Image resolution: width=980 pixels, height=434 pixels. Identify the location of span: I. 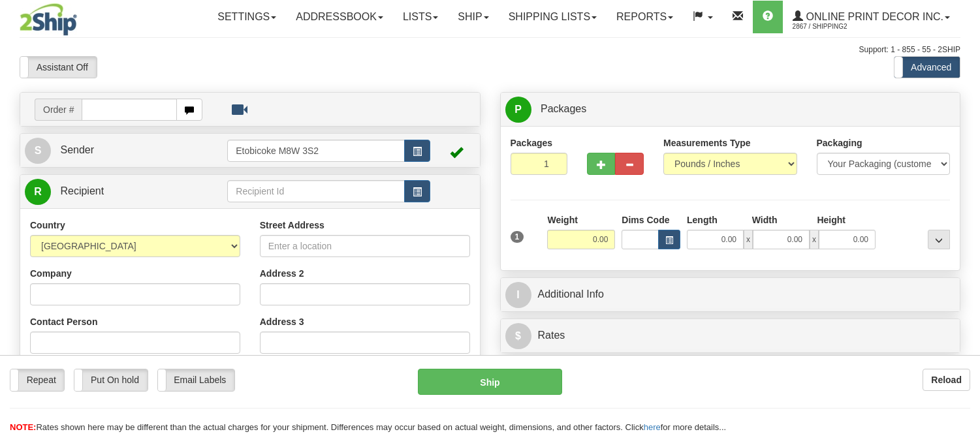
(518, 295).